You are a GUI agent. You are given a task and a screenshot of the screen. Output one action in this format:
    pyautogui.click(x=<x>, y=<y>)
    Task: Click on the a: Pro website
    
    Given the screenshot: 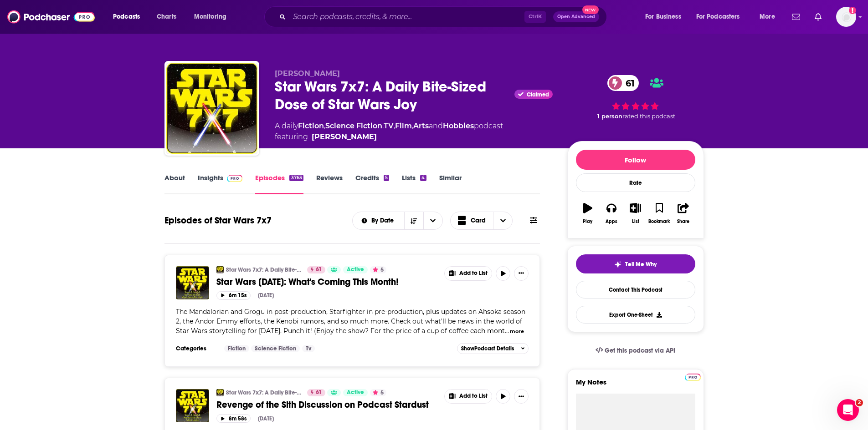 What is the action you would take?
    pyautogui.click(x=692, y=377)
    